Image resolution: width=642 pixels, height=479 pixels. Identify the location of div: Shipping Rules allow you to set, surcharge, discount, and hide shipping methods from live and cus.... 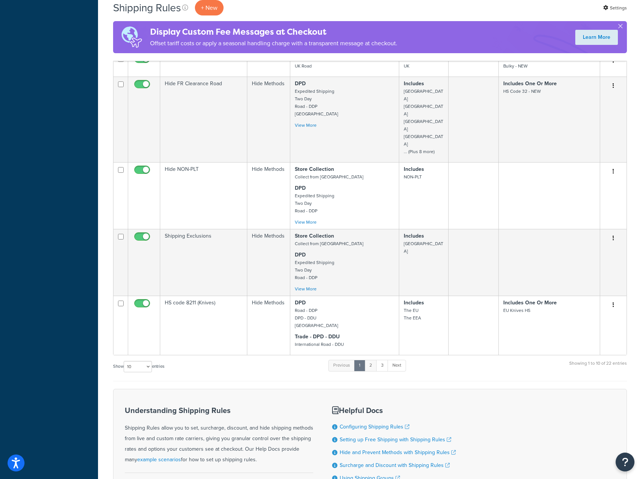
(219, 435).